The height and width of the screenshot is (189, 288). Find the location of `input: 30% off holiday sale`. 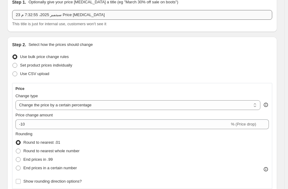

input: 30% off holiday sale is located at coordinates (142, 15).